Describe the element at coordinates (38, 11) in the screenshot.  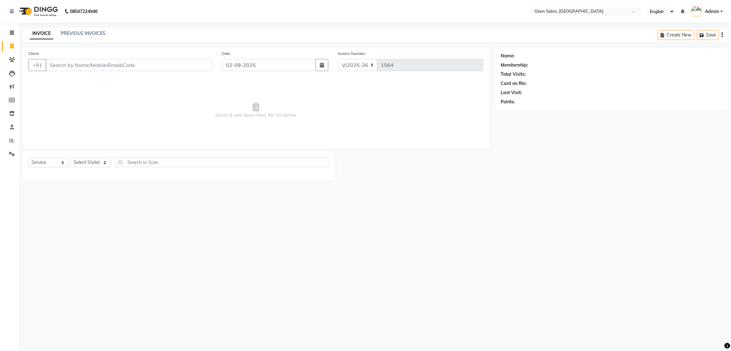
I see `img: logo` at that location.